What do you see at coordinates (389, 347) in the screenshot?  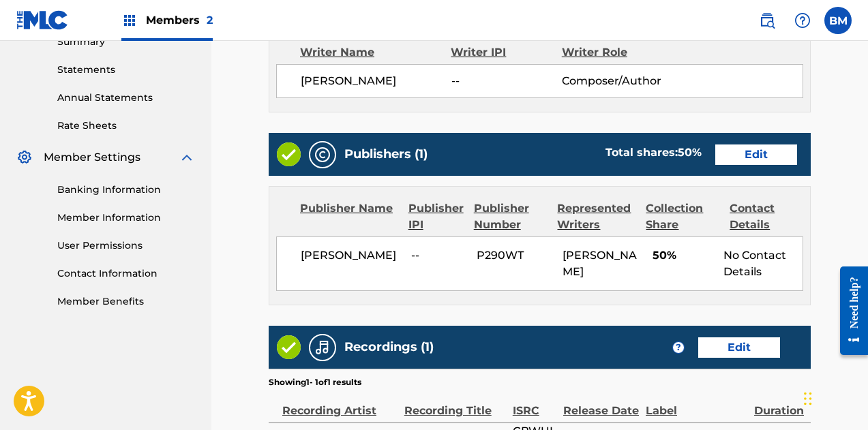 I see `h5: Recordings (1)` at bounding box center [389, 347].